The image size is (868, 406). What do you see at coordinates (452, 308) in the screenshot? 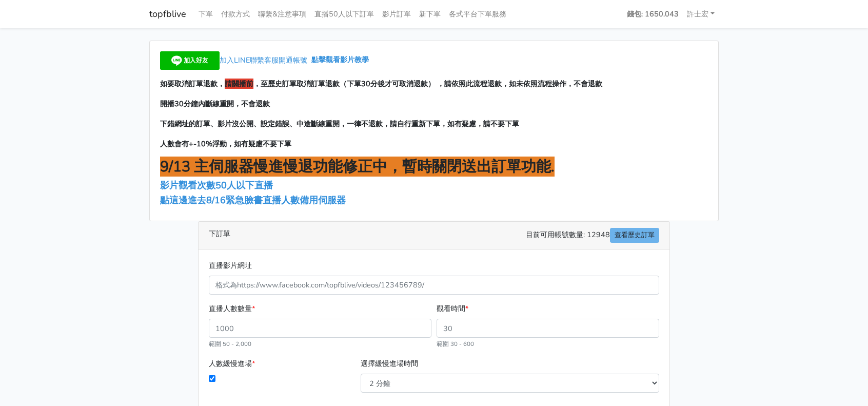
I see `label: 觀看時間` at bounding box center [452, 308].